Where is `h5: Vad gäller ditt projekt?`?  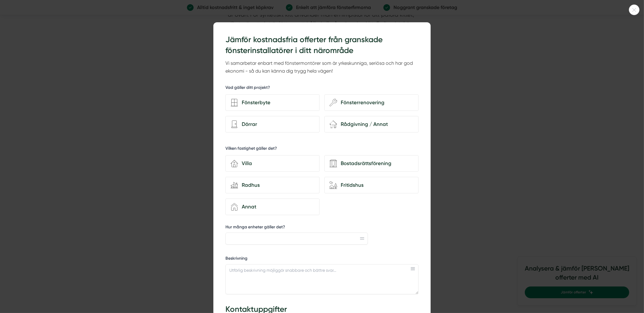 h5: Vad gäller ditt projekt? is located at coordinates (248, 89).